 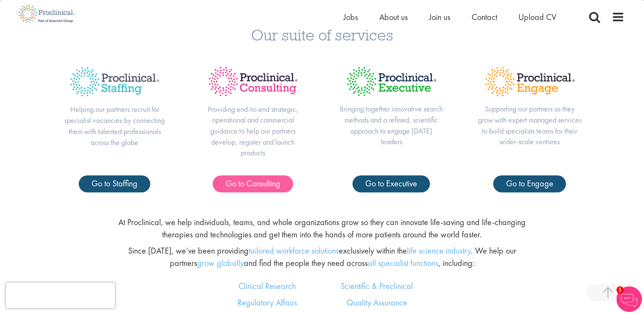 What do you see at coordinates (253, 131) in the screenshot?
I see `p: Providing end-to-end strategic, operational and commercial guidance to help our partners develop,...` at bounding box center [253, 131].